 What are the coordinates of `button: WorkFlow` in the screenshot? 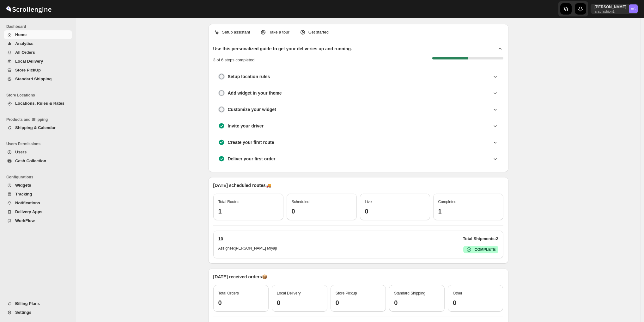 It's located at (38, 221).